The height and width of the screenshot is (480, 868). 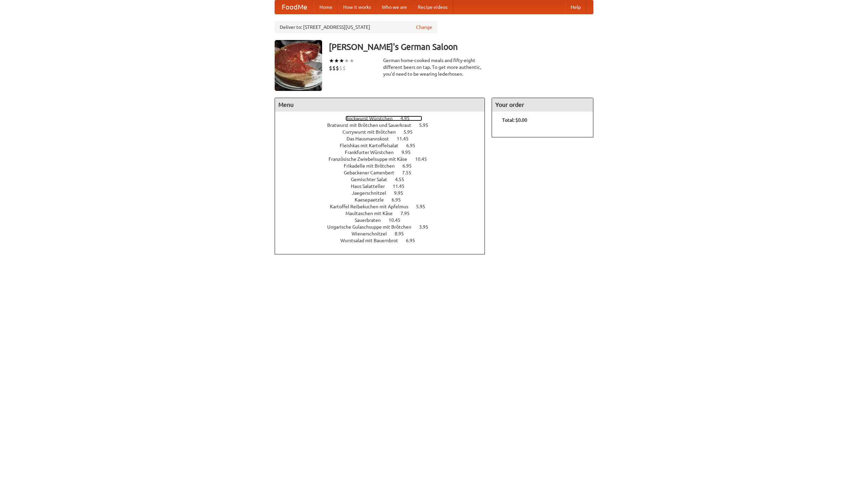 What do you see at coordinates (384, 139) in the screenshot?
I see `a: Das Hausmannskost 11.45` at bounding box center [384, 139].